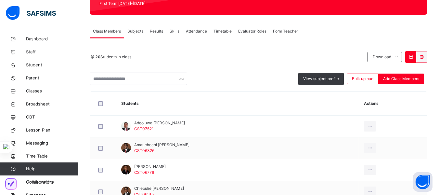 The width and height of the screenshot is (439, 195). Describe the element at coordinates (52, 91) in the screenshot. I see `span: Classes` at that location.